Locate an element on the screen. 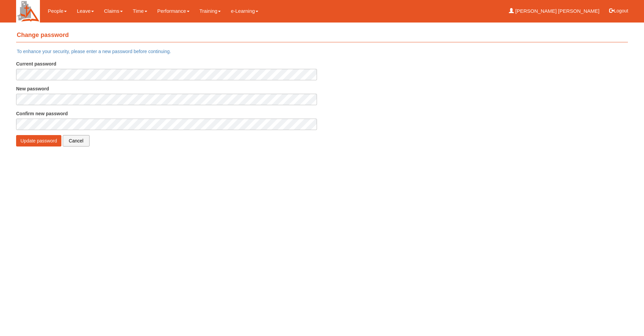 This screenshot has height=336, width=644. a: Claims is located at coordinates (113, 11).